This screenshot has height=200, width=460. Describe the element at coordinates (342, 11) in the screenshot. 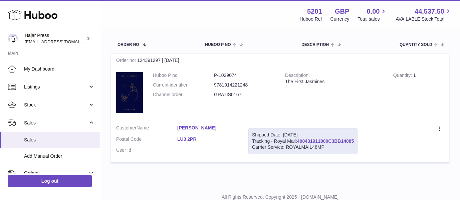

I see `strong: GBP` at that location.